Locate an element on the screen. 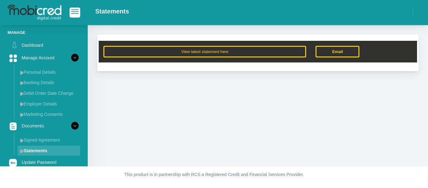 Image resolution: width=428 pixels, height=188 pixels. a: Signed Agreement is located at coordinates (49, 140).